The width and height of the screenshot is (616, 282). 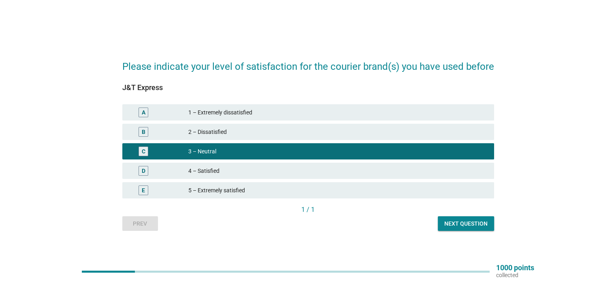 I want to click on h2: Please indicate your level of satisfaction for the courier brand(s) you have used before, so click(x=308, y=62).